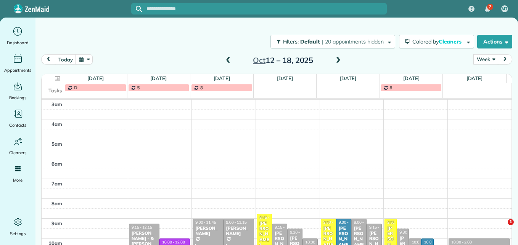 This screenshot has height=245, width=518. Describe the element at coordinates (18, 98) in the screenshot. I see `span: Bookings` at that location.